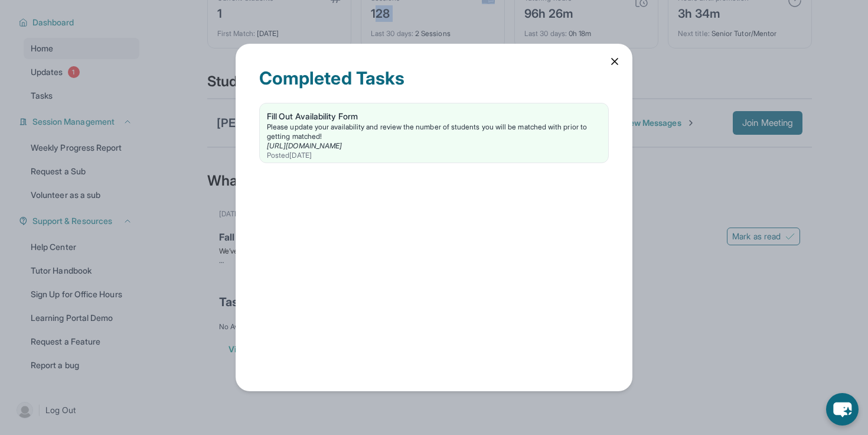 This screenshot has height=435, width=868. I want to click on button: chat-button, so click(842, 409).